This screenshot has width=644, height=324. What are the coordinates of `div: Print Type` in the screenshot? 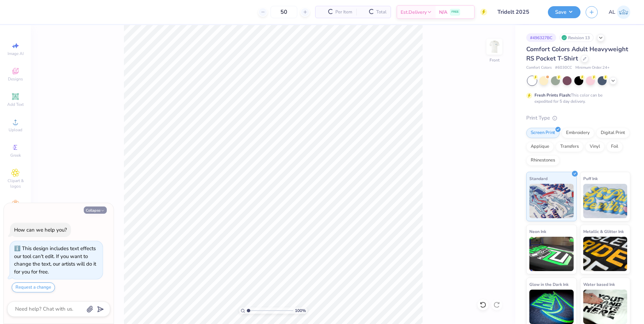 It's located at (578, 118).